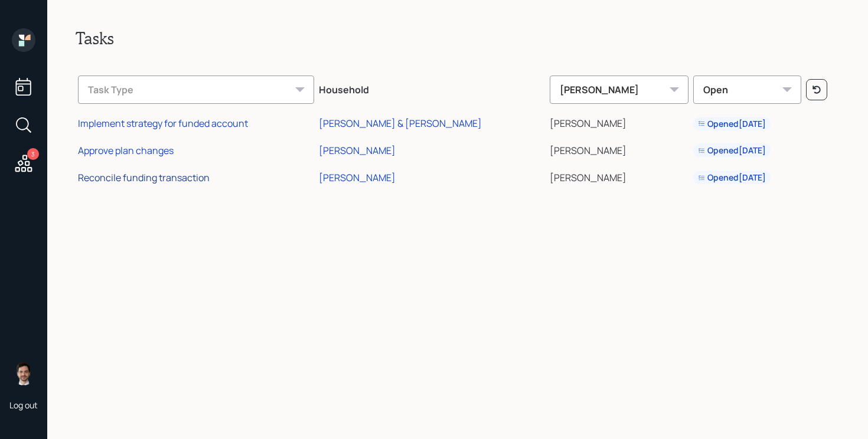 This screenshot has height=439, width=868. Describe the element at coordinates (432, 88) in the screenshot. I see `th: Household` at that location.